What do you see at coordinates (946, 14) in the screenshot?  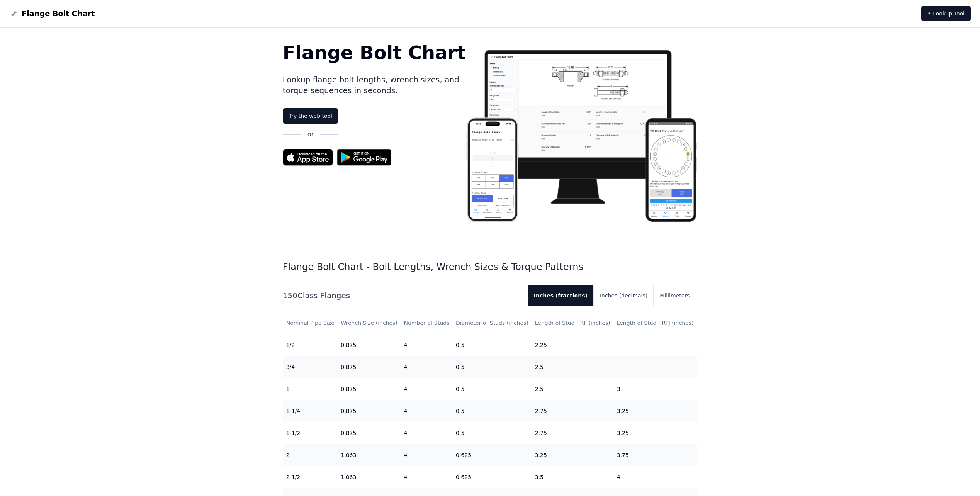 I see `a: ⚡ Lookup Tool` at bounding box center [946, 14].